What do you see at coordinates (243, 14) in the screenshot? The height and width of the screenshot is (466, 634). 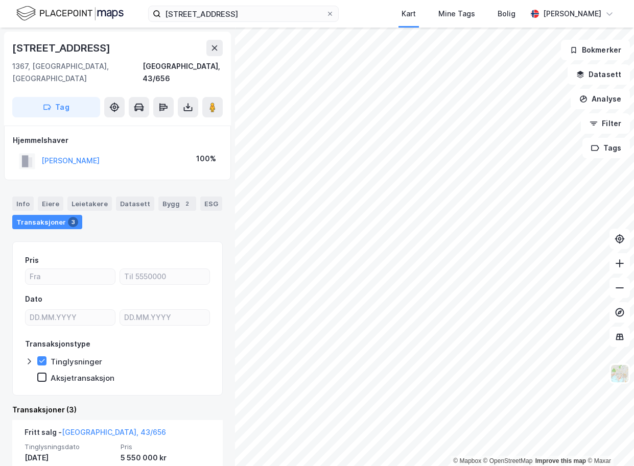 I see `input: Søk på adresse, matrikkel, gårdeiere, leietakere eller personer` at bounding box center [243, 14].